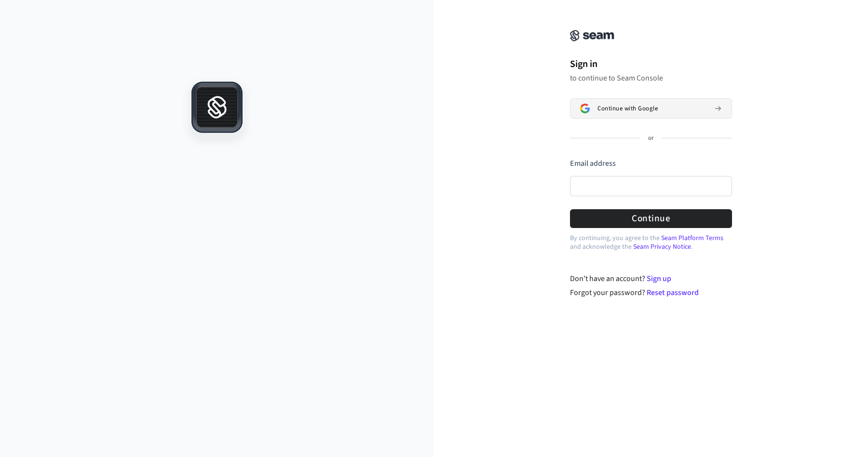 This screenshot has height=457, width=868. What do you see at coordinates (658, 279) in the screenshot?
I see `a: Sign up` at bounding box center [658, 279].